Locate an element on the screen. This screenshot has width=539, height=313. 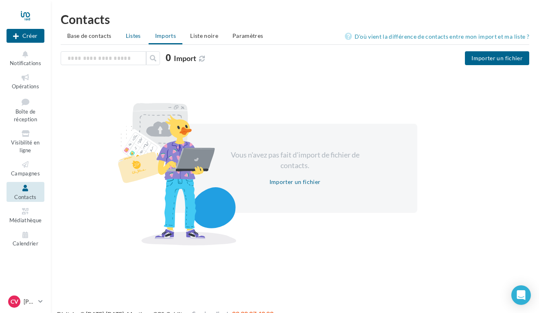
span: Liste noire is located at coordinates (204, 35).